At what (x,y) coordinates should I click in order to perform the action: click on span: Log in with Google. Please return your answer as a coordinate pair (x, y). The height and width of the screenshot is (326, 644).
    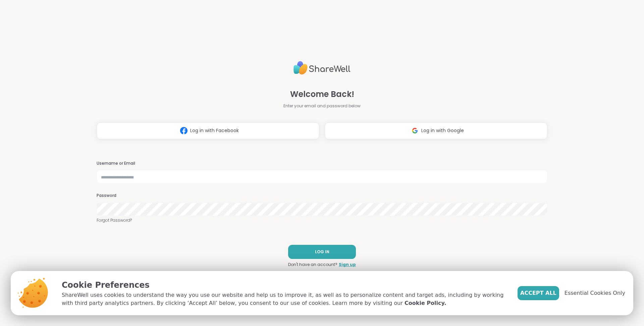
    Looking at the image, I should click on (443, 130).